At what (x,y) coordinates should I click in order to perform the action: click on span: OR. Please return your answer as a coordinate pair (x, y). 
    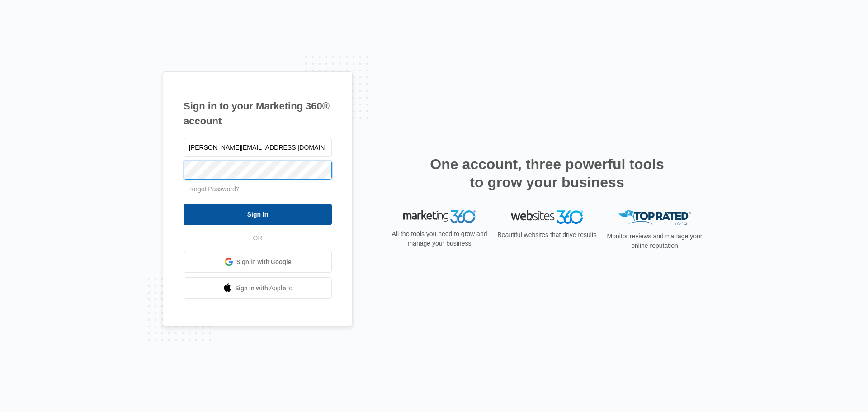
    Looking at the image, I should click on (258, 237).